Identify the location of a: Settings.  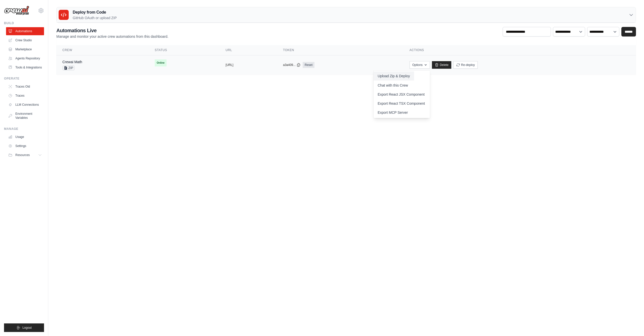
(25, 146).